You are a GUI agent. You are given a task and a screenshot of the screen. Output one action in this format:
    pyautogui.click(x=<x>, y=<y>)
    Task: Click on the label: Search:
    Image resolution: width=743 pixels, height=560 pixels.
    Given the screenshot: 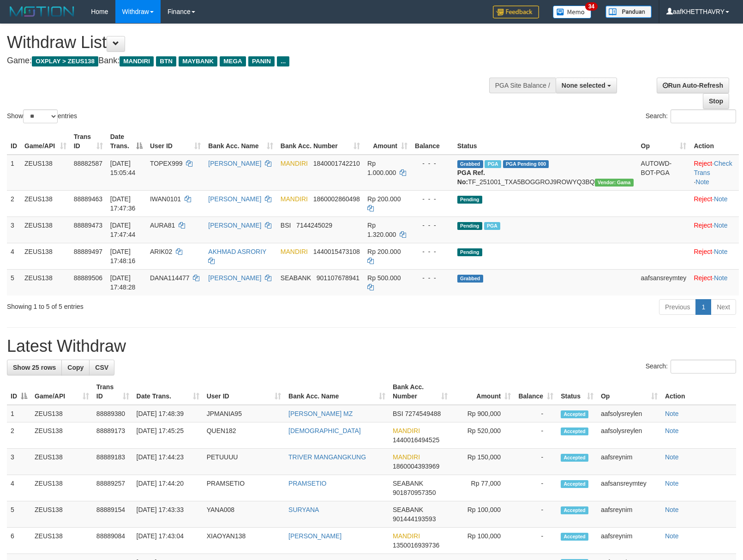 What is the action you would take?
    pyautogui.click(x=691, y=367)
    